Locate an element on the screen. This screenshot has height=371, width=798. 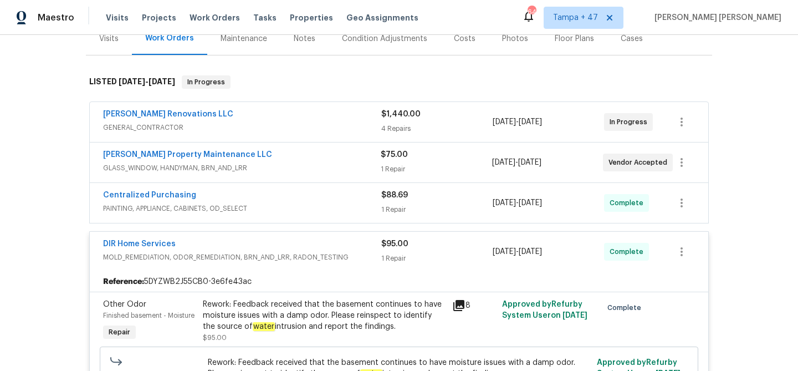
div: Maintenance is located at coordinates (244, 39).